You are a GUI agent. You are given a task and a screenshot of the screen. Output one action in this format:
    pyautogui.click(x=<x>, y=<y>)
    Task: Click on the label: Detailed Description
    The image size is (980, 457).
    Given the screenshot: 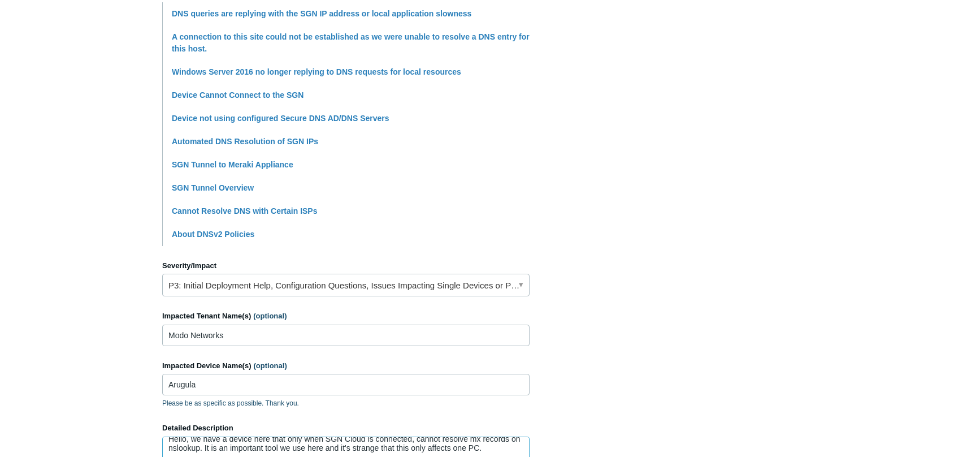 What is the action you would take?
    pyautogui.click(x=346, y=428)
    